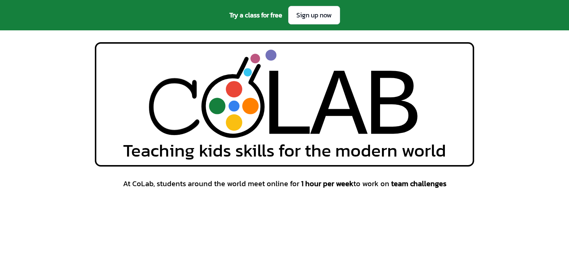  Describe the element at coordinates (285, 184) in the screenshot. I see `span: At CoLab, students around the world meet online for to work on` at that location.